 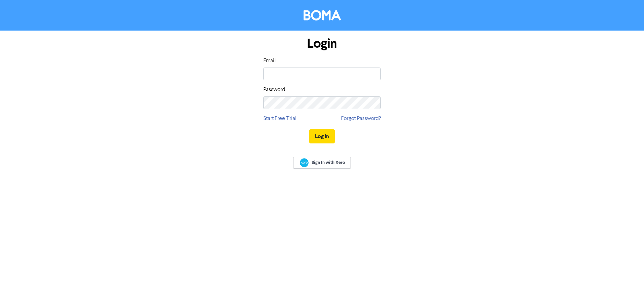 What do you see at coordinates (361, 119) in the screenshot?
I see `a: Forgot Password?` at bounding box center [361, 119].